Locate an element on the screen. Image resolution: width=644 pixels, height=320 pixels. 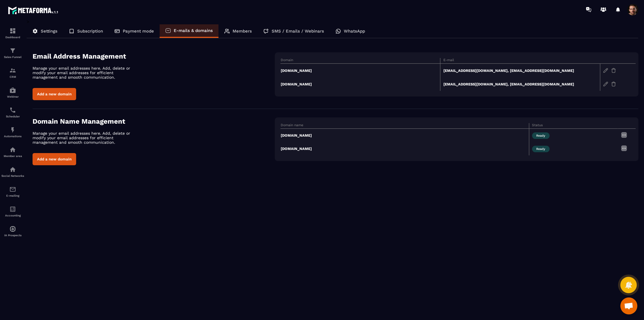
a: emailemailE-mailing is located at coordinates (13, 192).